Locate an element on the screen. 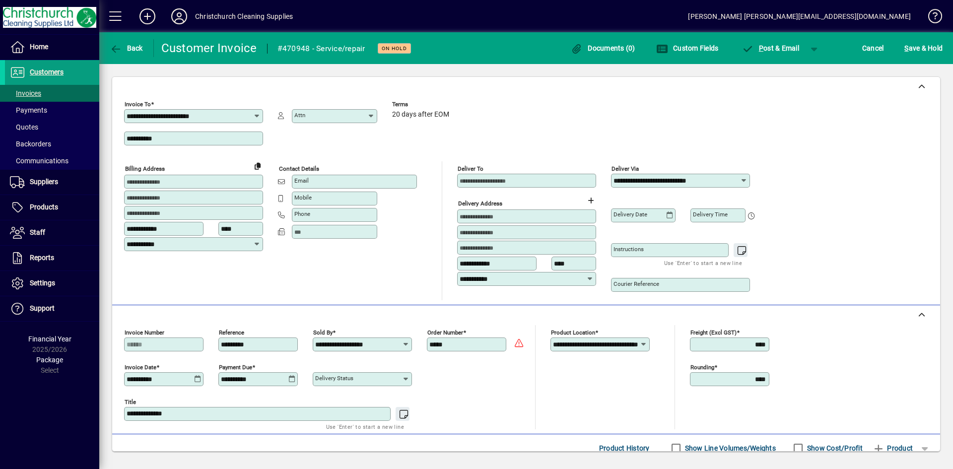 The width and height of the screenshot is (953, 469). div: Christchurch Cleaning Supplies is located at coordinates (244, 16).